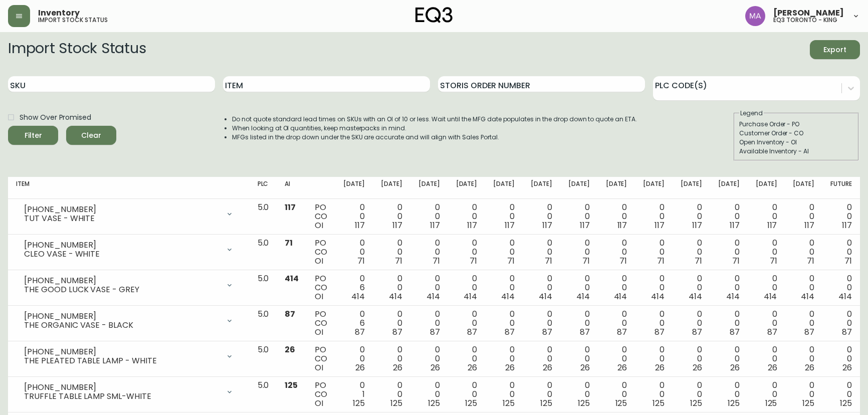 The height and width of the screenshot is (415, 868). I want to click on button: Filter, so click(33, 135).